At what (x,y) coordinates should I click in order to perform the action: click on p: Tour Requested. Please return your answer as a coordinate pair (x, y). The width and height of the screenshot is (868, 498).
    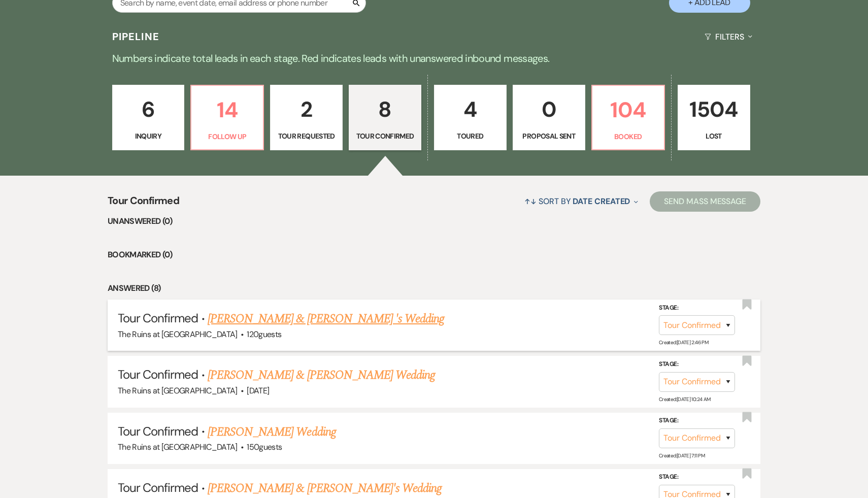
    Looking at the image, I should click on (306, 136).